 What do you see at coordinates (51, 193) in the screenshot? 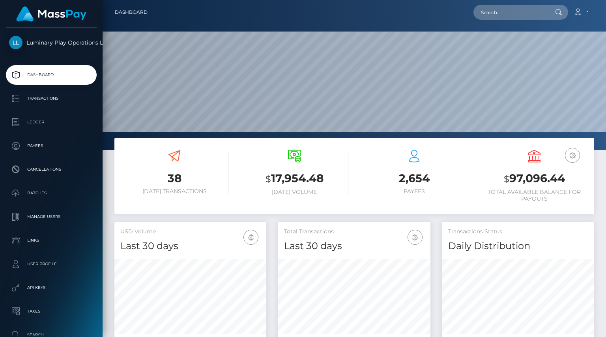
I see `a: Batches` at bounding box center [51, 193].